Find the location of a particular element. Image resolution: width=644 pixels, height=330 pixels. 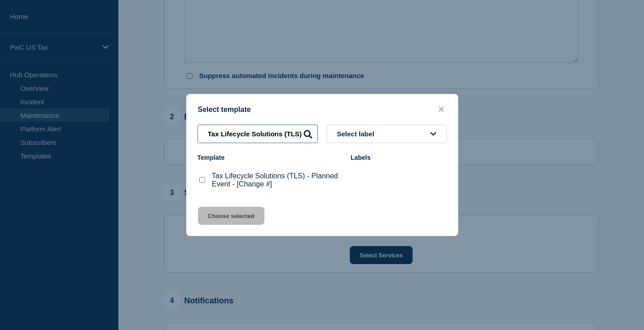

p: Tax Lifecycle Solutions (TLS) - Planned Event - [Change #] is located at coordinates (277, 180).